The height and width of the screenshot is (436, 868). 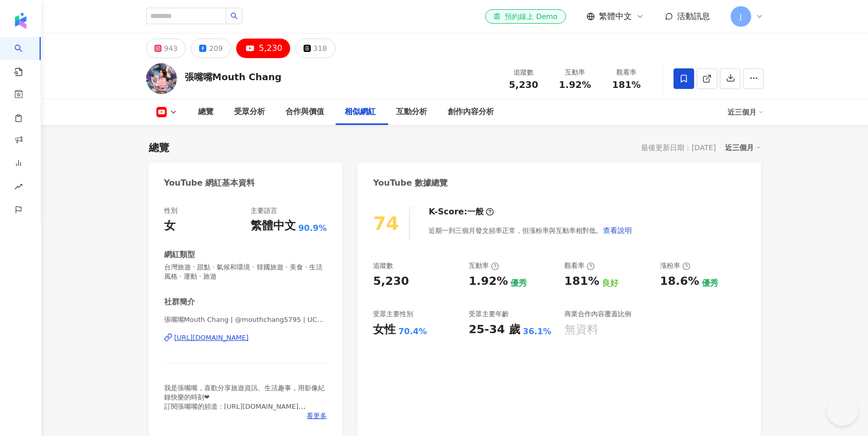 I want to click on span: 台灣旅遊 · 甜點 · 氣候和環境 · 韓國旅遊 · 美食 · 生活風格 · 運動 · 旅遊, so click(x=246, y=272).